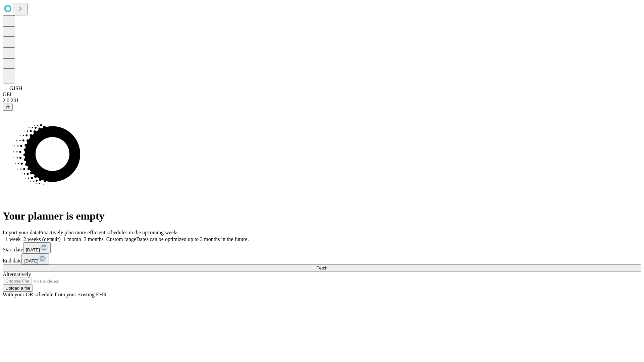 Image resolution: width=644 pixels, height=362 pixels. I want to click on span: Custom range, so click(121, 239).